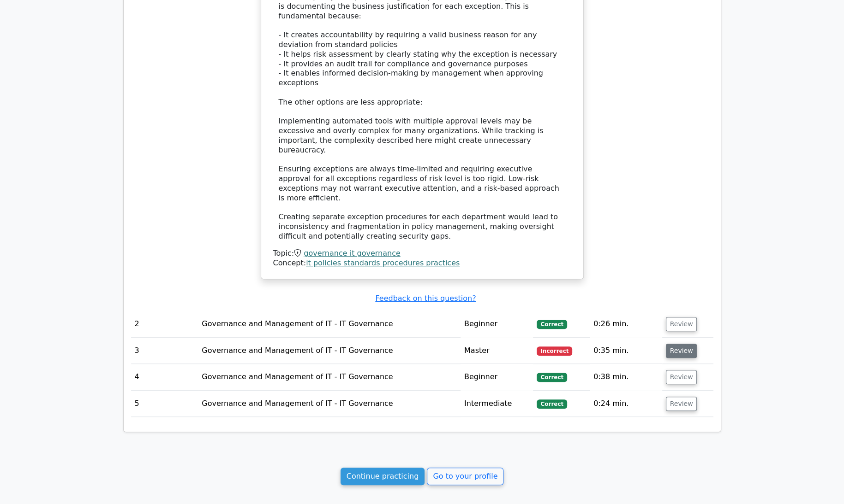 The image size is (844, 504). What do you see at coordinates (422, 254) in the screenshot?
I see `div: Topic:` at bounding box center [422, 254].